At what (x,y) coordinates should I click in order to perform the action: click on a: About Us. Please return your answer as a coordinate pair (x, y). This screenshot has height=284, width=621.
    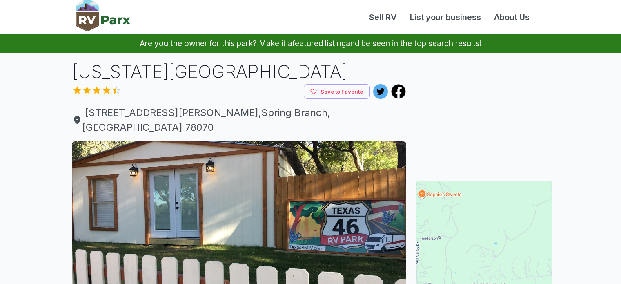
    Looking at the image, I should click on (512, 17).